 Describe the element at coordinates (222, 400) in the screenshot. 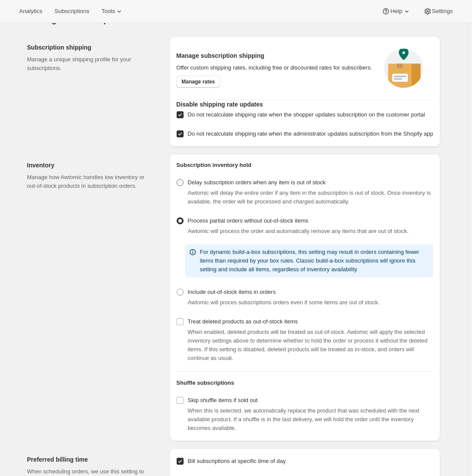

I see `span: Skip shuffle items if sold out` at that location.